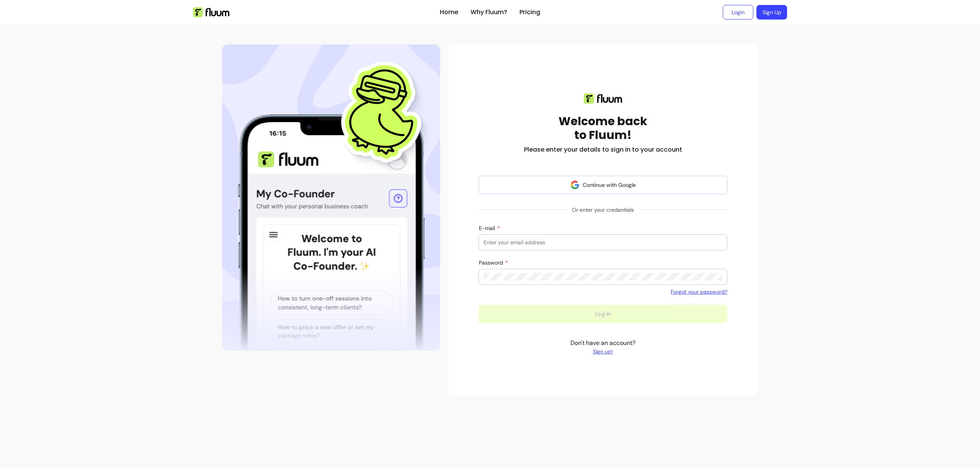 The image size is (980, 469). What do you see at coordinates (603, 128) in the screenshot?
I see `h1: Welcome back to Fluum!` at bounding box center [603, 128].